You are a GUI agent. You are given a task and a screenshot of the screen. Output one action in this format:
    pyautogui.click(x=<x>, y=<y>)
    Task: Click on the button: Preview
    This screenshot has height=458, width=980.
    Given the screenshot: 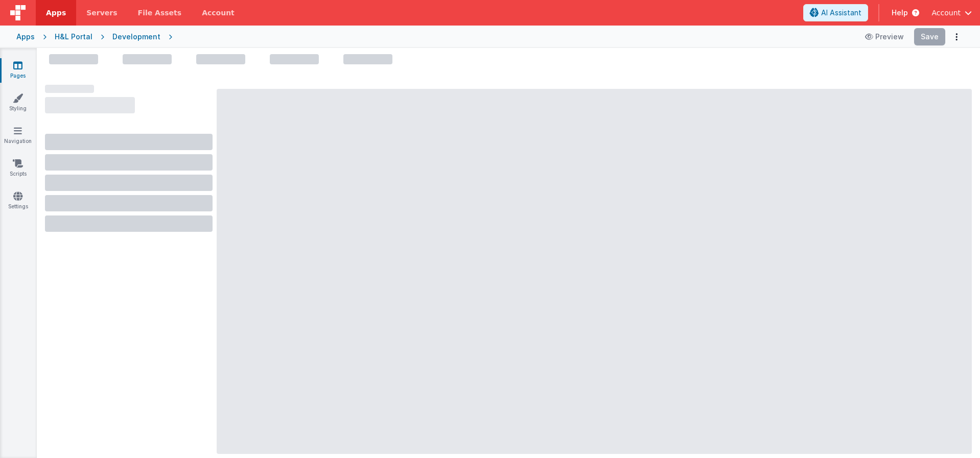 What is the action you would take?
    pyautogui.click(x=884, y=37)
    